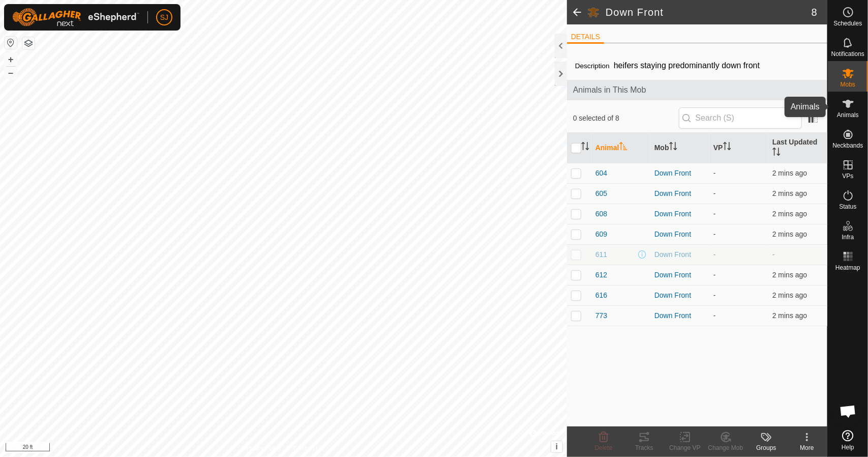 The width and height of the screenshot is (868, 457). Describe the element at coordinates (686, 65) in the screenshot. I see `span: heifers staying predominantly down front` at that location.